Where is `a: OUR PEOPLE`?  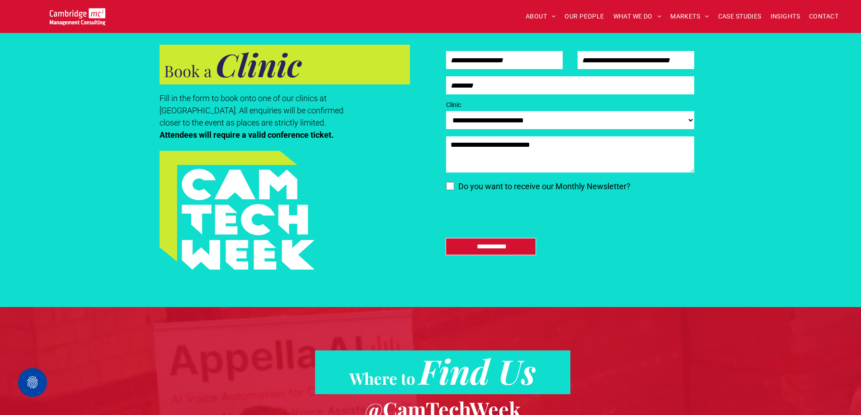 a: OUR PEOPLE is located at coordinates (584, 16).